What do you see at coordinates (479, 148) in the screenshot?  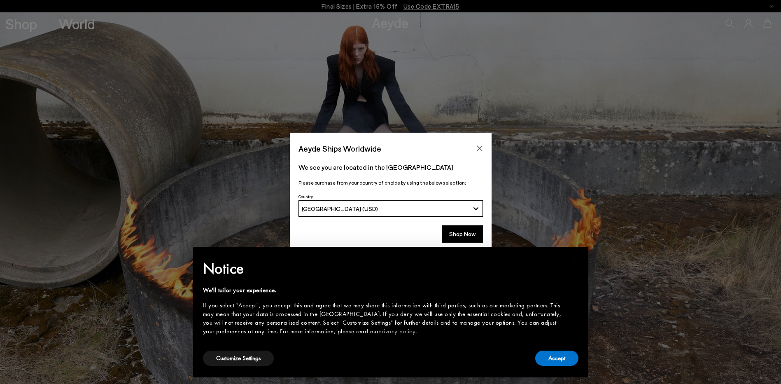 I see `button: Close` at bounding box center [479, 148].